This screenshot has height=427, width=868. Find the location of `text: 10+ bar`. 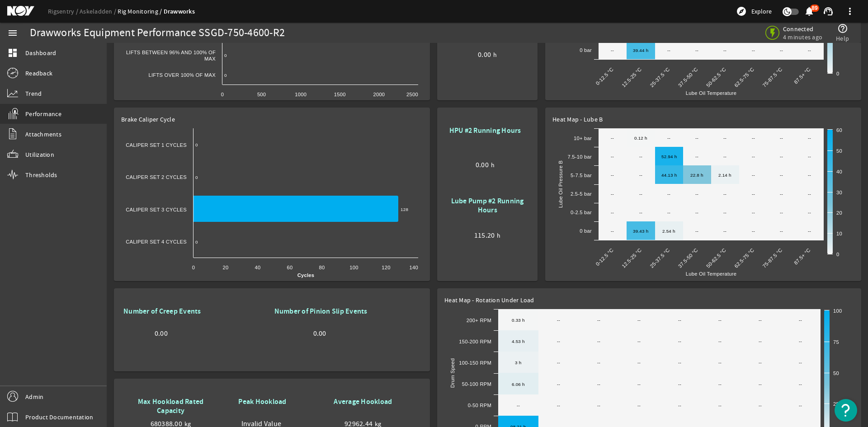

text: 10+ bar is located at coordinates (583, 138).